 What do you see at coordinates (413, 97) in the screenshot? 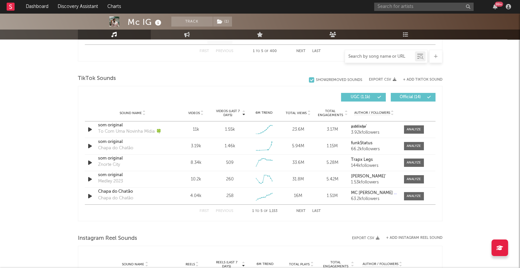
I see `button: Official(14)` at bounding box center [413, 97].